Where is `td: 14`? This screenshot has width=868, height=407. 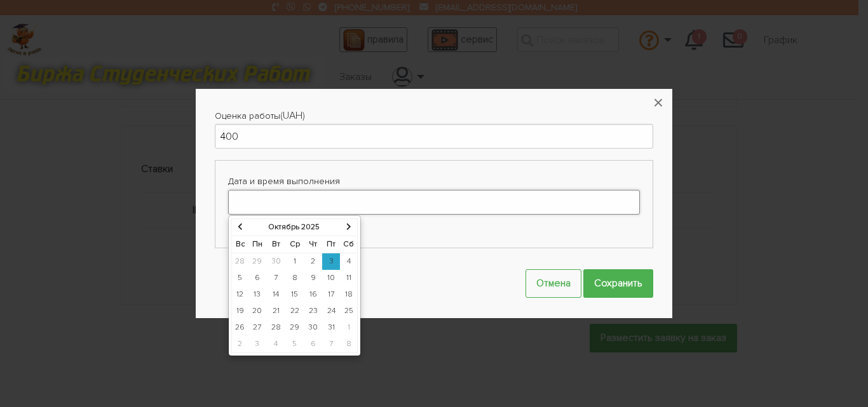
td: 14 is located at coordinates (276, 295).